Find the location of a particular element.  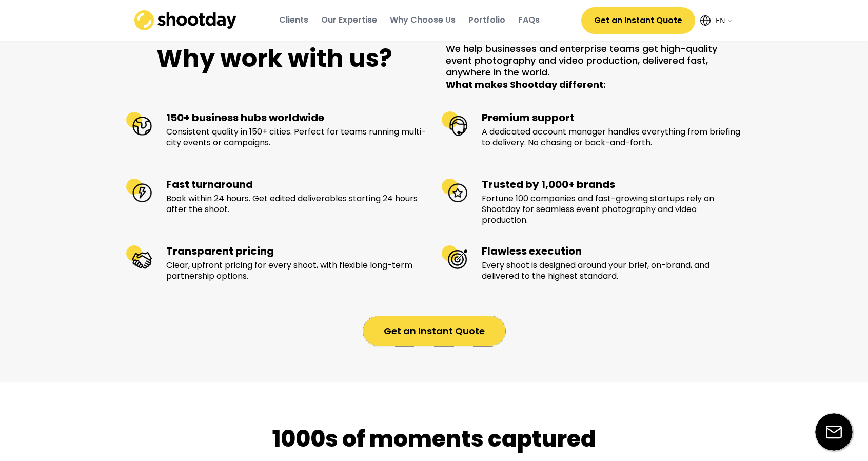

div: Portfolio is located at coordinates (487, 20).